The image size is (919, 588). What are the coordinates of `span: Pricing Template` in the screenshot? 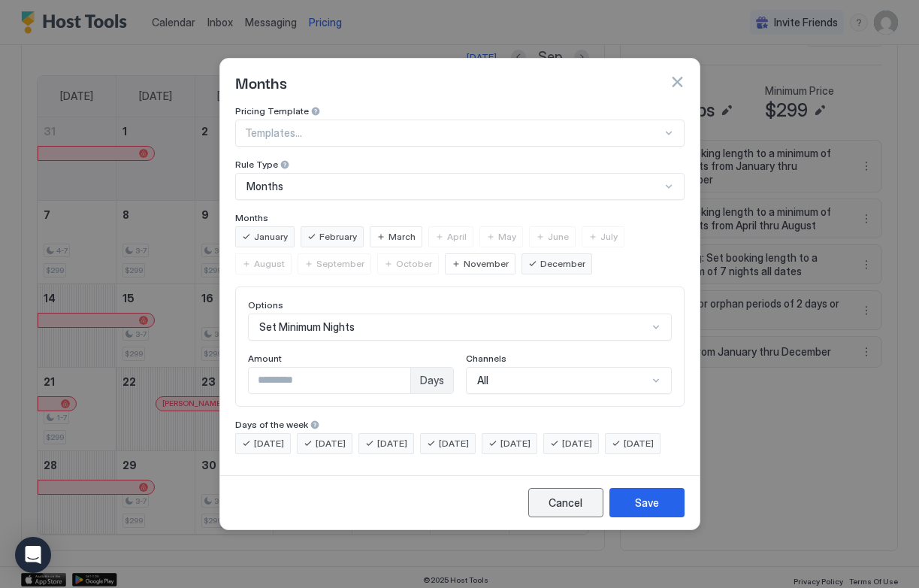 It's located at (272, 111).